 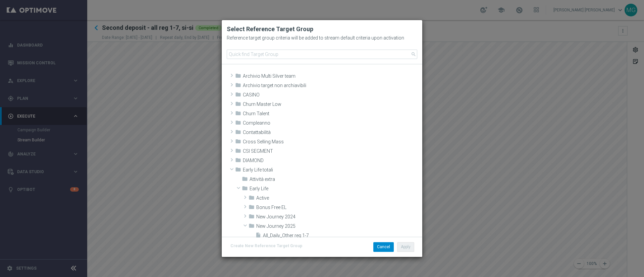 What do you see at coordinates (332, 151) in the screenshot?
I see `span: CSI SEGMENT` at bounding box center [332, 151].